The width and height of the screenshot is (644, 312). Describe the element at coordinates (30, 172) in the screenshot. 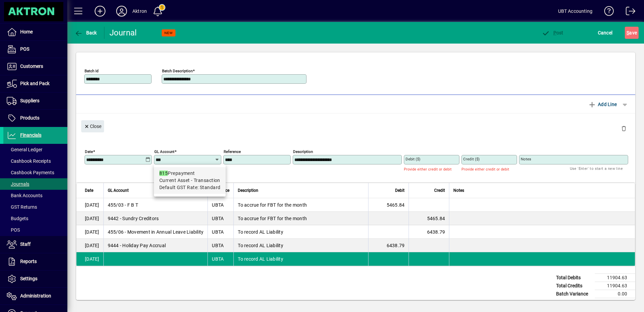

I see `span: Cashbook Payments` at that location.